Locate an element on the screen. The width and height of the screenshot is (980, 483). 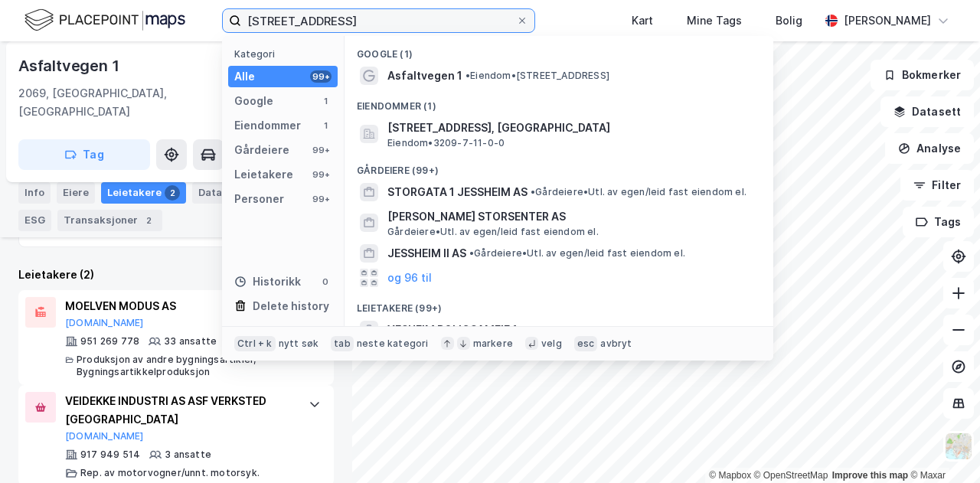
span: STORGATA 1 JESSHEIM AS is located at coordinates (457, 192).